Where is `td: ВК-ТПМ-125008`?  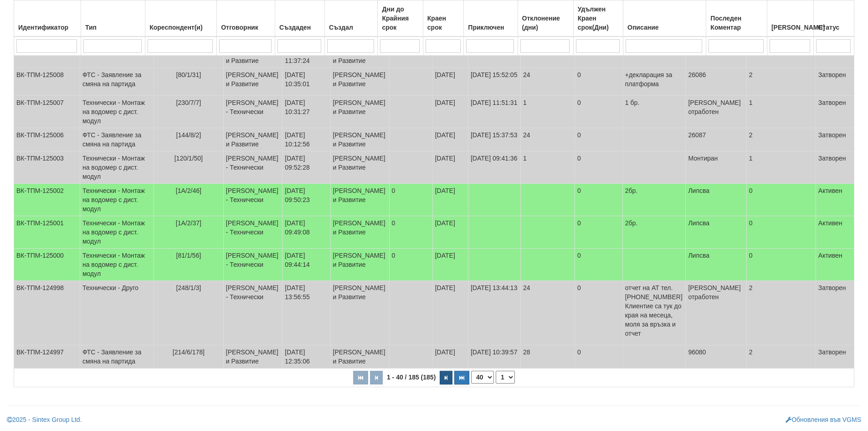 td: ВК-ТПМ-125008 is located at coordinates (47, 81).